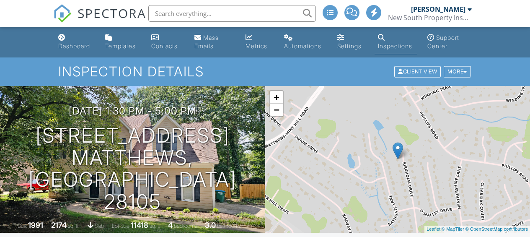 The height and width of the screenshot is (237, 530). Describe the element at coordinates (185, 225) in the screenshot. I see `span: bedrooms` at that location.